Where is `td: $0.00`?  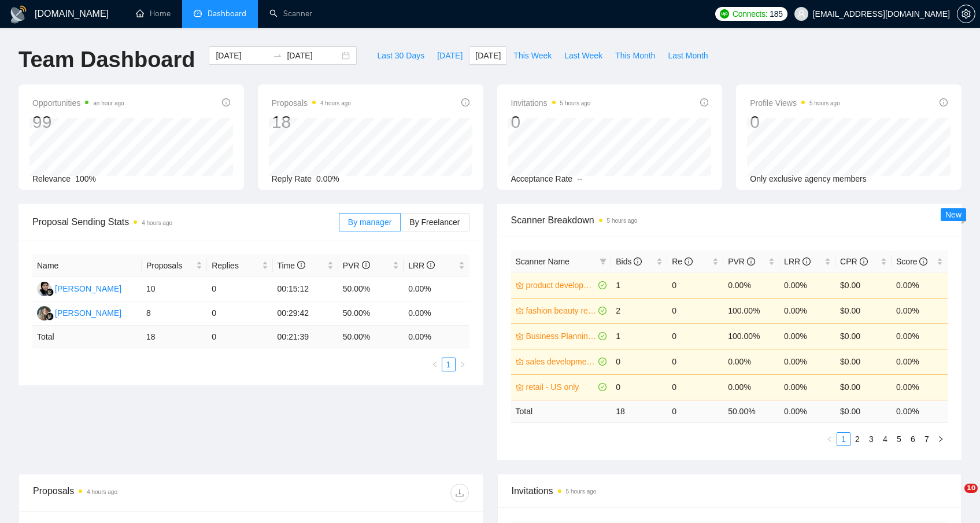
td: $0.00 is located at coordinates (863, 285).